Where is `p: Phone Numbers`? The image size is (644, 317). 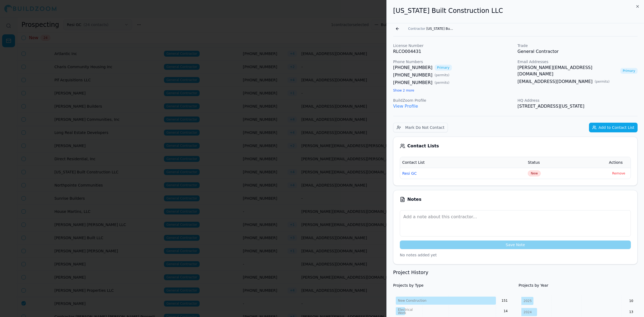
p: Phone Numbers is located at coordinates (453, 62).